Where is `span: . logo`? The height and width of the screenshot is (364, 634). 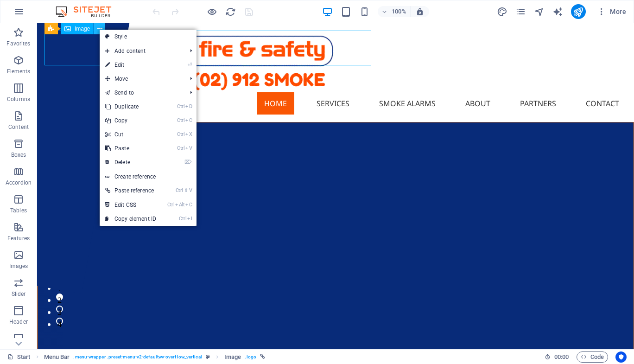 span: . logo is located at coordinates (250, 357).